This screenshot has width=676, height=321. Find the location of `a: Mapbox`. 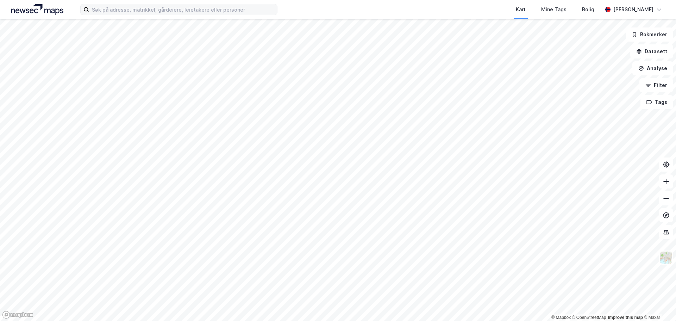

a: Mapbox is located at coordinates (561, 317).